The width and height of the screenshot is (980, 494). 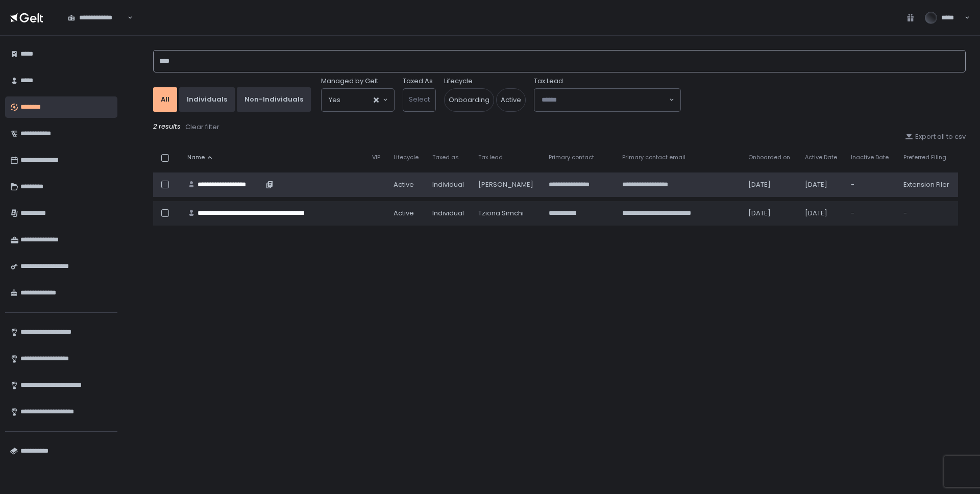 What do you see at coordinates (491, 157) in the screenshot?
I see `span: Tax lead` at bounding box center [491, 157].